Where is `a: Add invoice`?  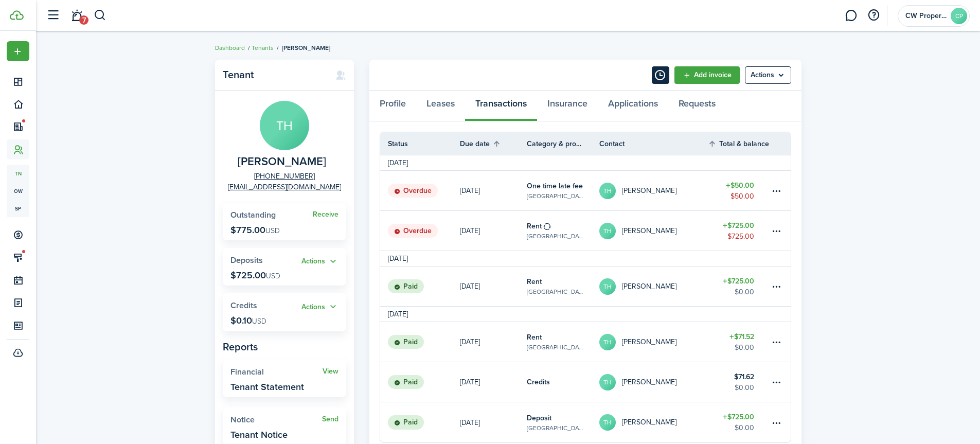
a: Add invoice is located at coordinates (706, 75).